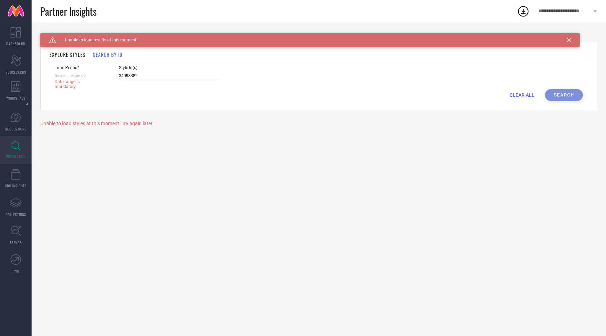 Image resolution: width=606 pixels, height=336 pixels. What do you see at coordinates (16, 214) in the screenshot?
I see `span: COLLECTIONS` at bounding box center [16, 214].